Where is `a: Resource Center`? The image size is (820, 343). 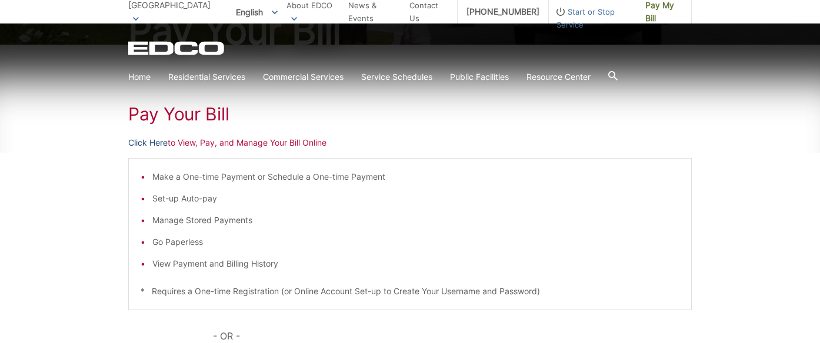 a: Resource Center is located at coordinates (558, 77).